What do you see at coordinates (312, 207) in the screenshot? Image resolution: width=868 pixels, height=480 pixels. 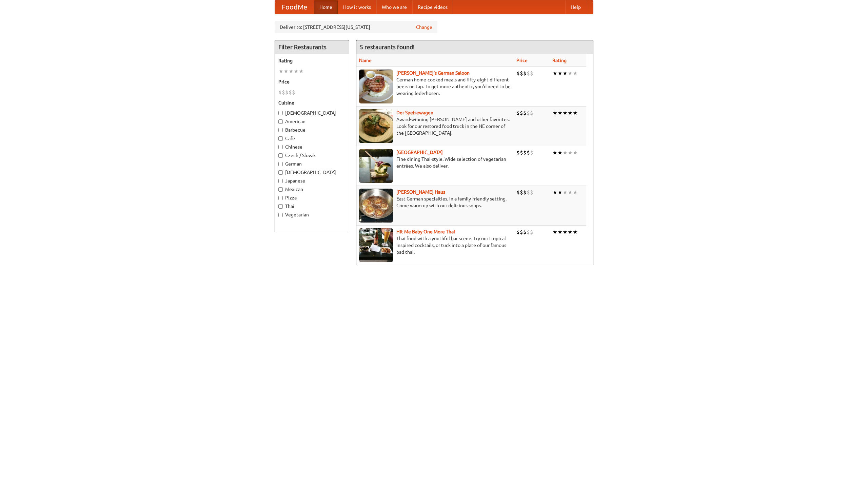 I see `label: Thai` at bounding box center [312, 207].